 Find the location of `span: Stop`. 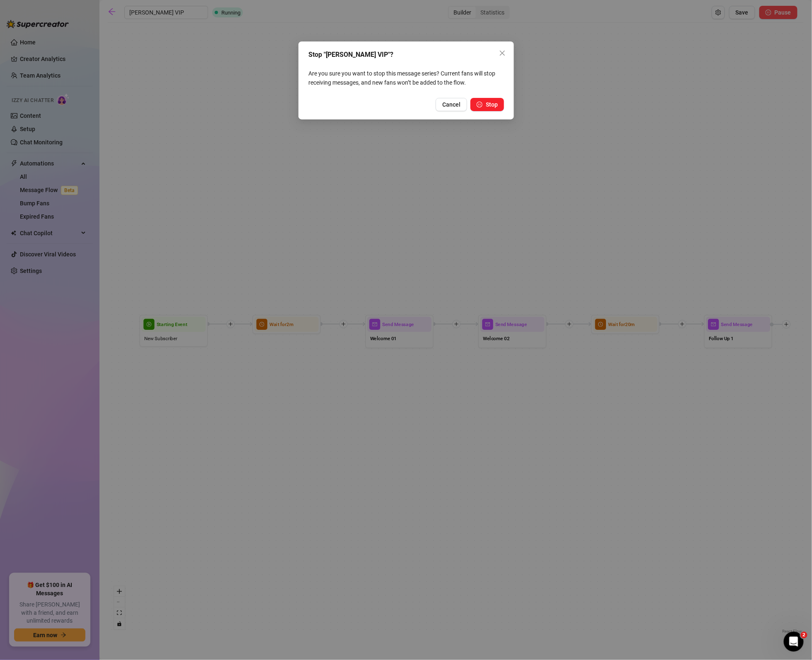

span: Stop is located at coordinates (491, 104).